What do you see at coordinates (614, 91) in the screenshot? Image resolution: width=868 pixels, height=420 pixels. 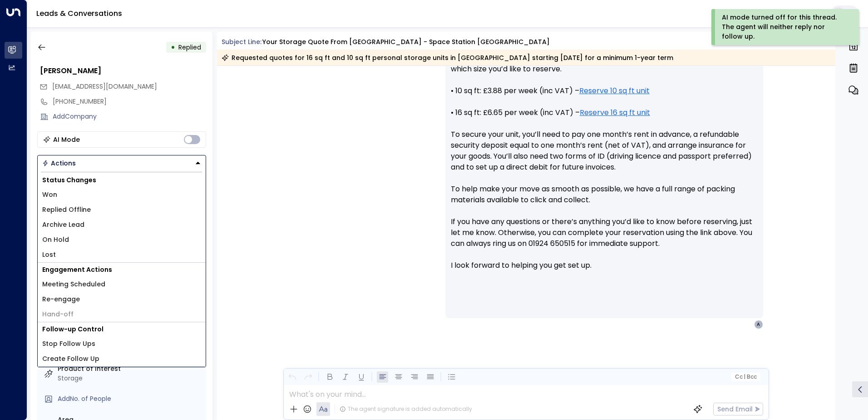 I see `a: Reserve 10 sq ft unit` at bounding box center [614, 91].